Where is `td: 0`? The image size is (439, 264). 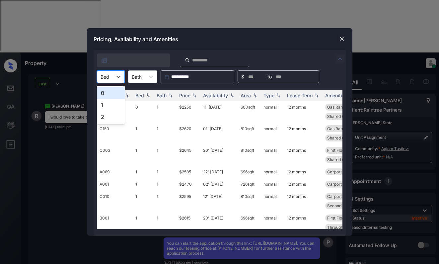
td: 0 is located at coordinates (143, 111).